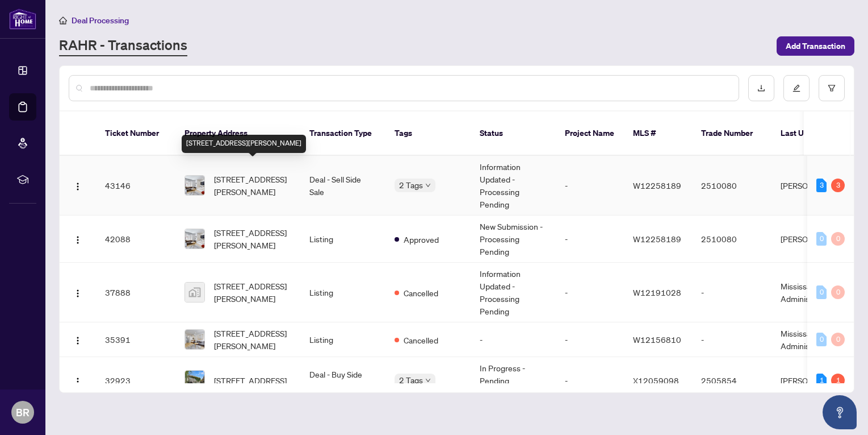  I want to click on td: 2505854, so click(732, 380).